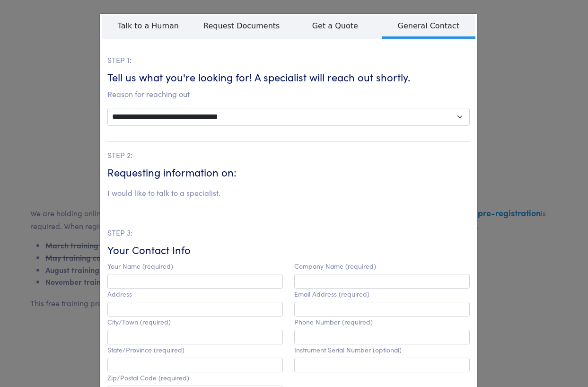 The height and width of the screenshot is (387, 588). I want to click on span: Request Documents, so click(242, 26).